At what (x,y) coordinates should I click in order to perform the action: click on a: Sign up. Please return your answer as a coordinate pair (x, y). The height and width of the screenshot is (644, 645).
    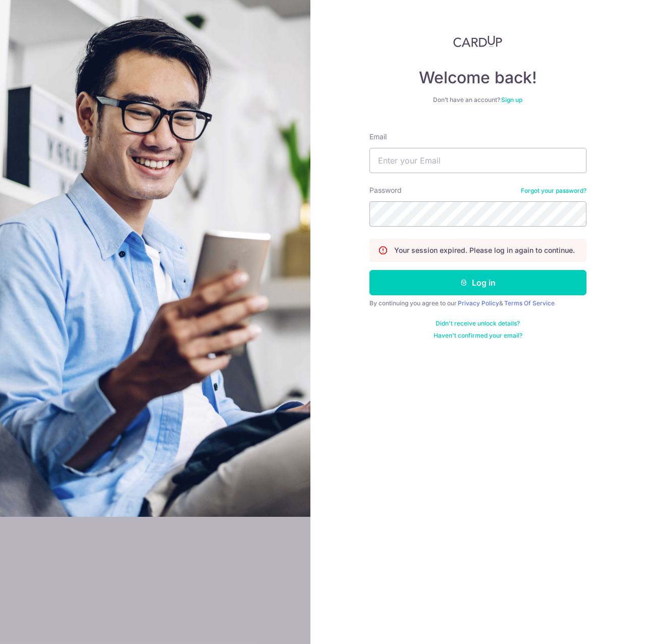
    Looking at the image, I should click on (512, 100).